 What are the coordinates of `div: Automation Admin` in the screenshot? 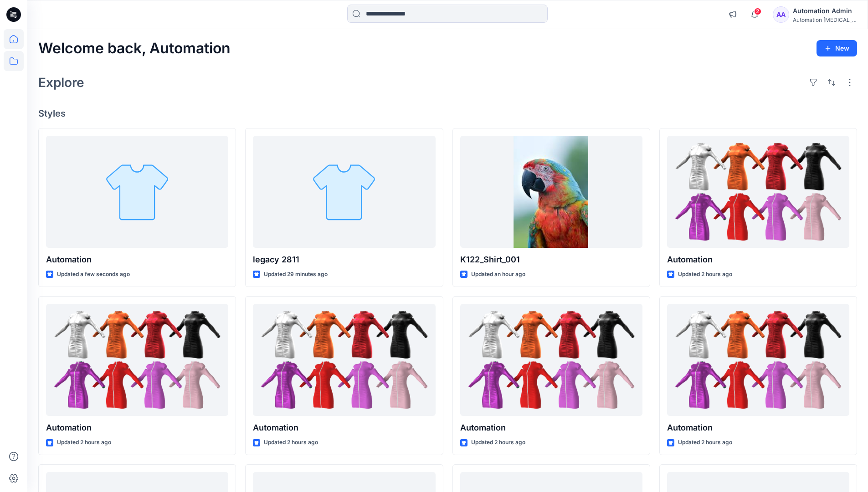 It's located at (824, 11).